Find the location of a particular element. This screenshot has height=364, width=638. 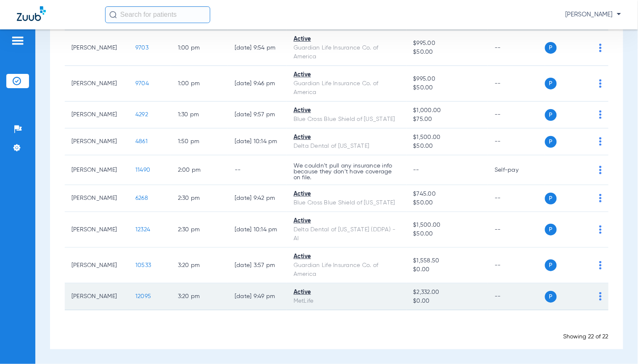

img: hamburger-icon is located at coordinates (18, 41).